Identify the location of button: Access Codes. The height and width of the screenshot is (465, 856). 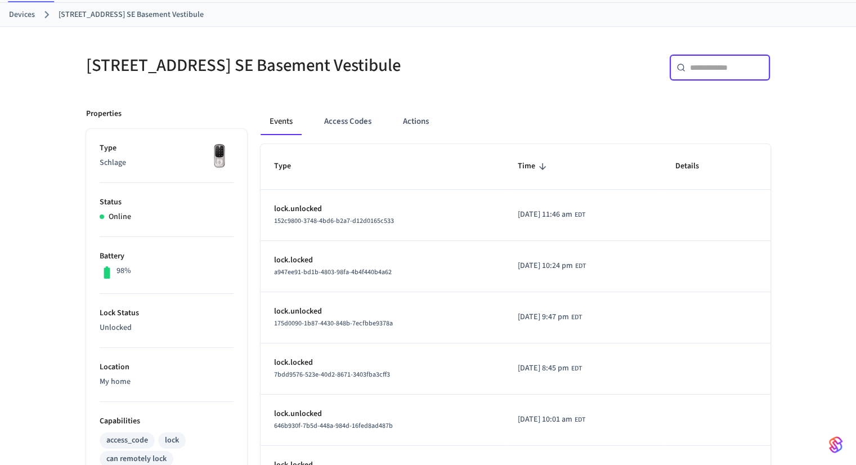
(348, 122).